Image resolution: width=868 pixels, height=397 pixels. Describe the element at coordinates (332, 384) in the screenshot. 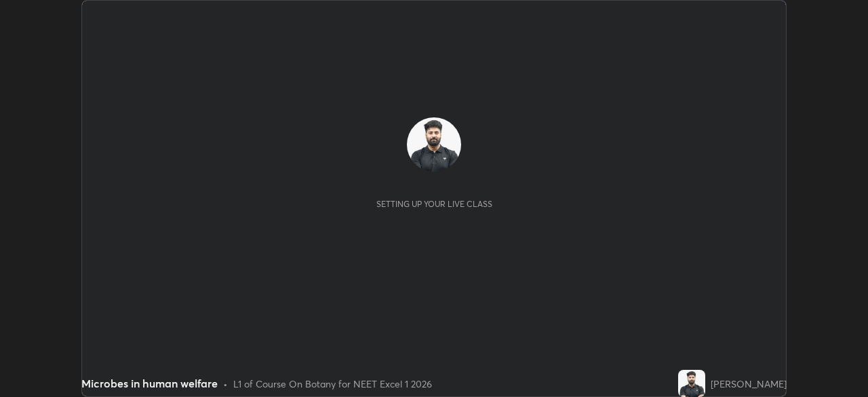

I see `div: L1 of Course On Botany for NEET Excel 1 2026` at that location.